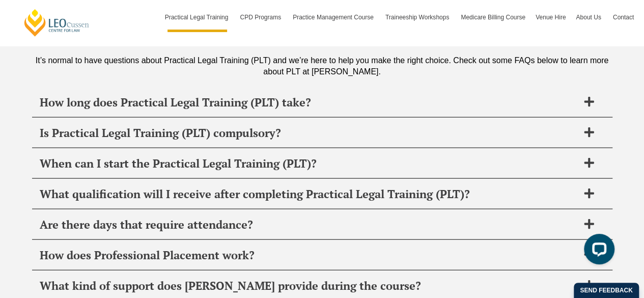 The image size is (644, 298). What do you see at coordinates (309, 225) in the screenshot?
I see `h2: Are there days that require attendance?` at bounding box center [309, 225].